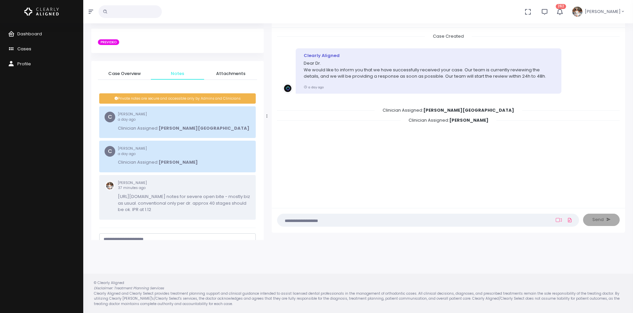 This screenshot has width=633, height=313. What do you see at coordinates (559, 220) in the screenshot?
I see `a: Add Loom Video` at bounding box center [559, 220].